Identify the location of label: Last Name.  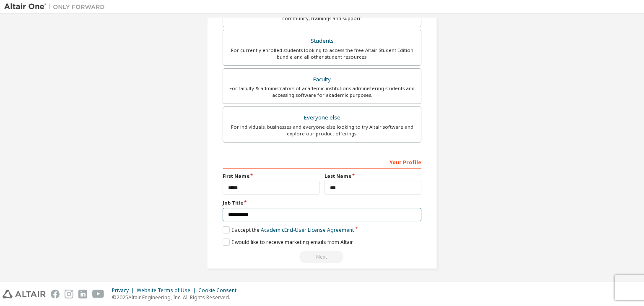
(373, 176).